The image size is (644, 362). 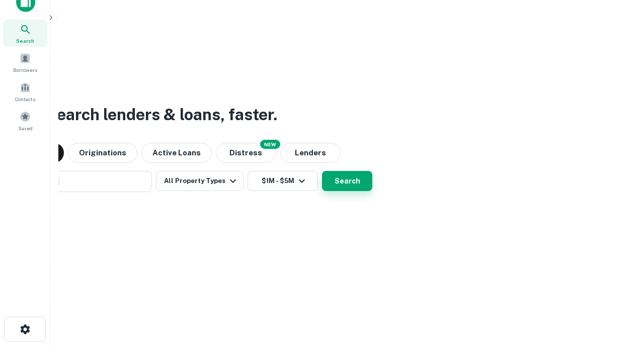 What do you see at coordinates (25, 128) in the screenshot?
I see `span: Saved` at bounding box center [25, 128].